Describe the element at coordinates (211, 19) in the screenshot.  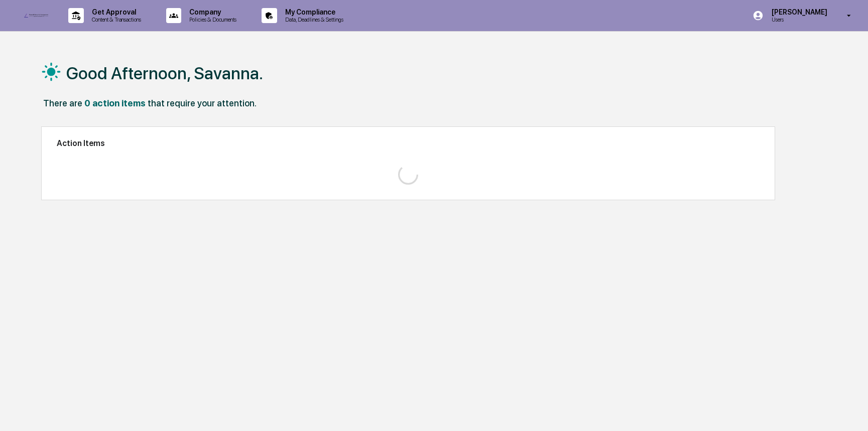
I see `p: Policies & Documents` at that location.